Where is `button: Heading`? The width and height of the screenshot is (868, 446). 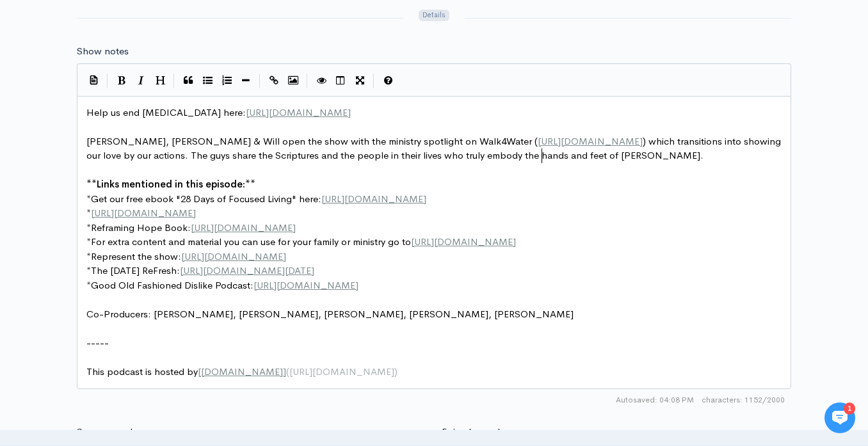 button: Heading is located at coordinates (160, 81).